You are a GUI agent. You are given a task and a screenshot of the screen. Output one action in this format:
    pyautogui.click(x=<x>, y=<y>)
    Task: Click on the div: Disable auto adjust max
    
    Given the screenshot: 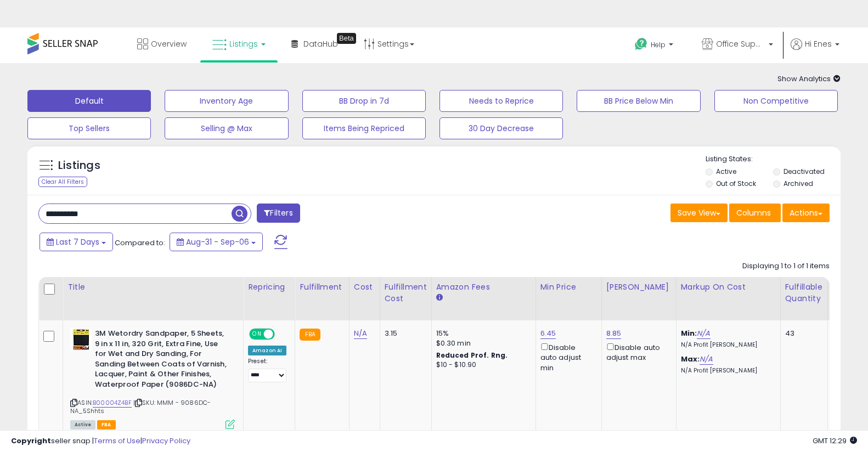 What is the action you would take?
    pyautogui.click(x=637, y=352)
    